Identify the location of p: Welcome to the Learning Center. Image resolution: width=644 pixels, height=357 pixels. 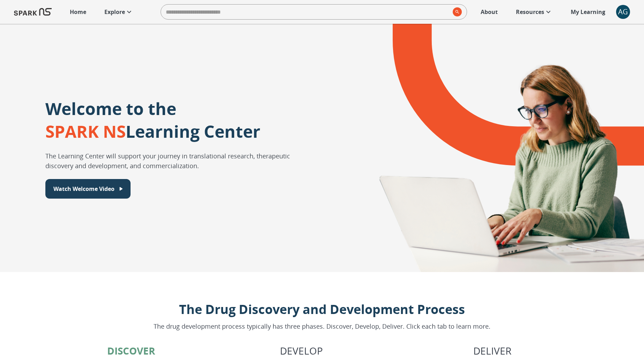
(153, 120).